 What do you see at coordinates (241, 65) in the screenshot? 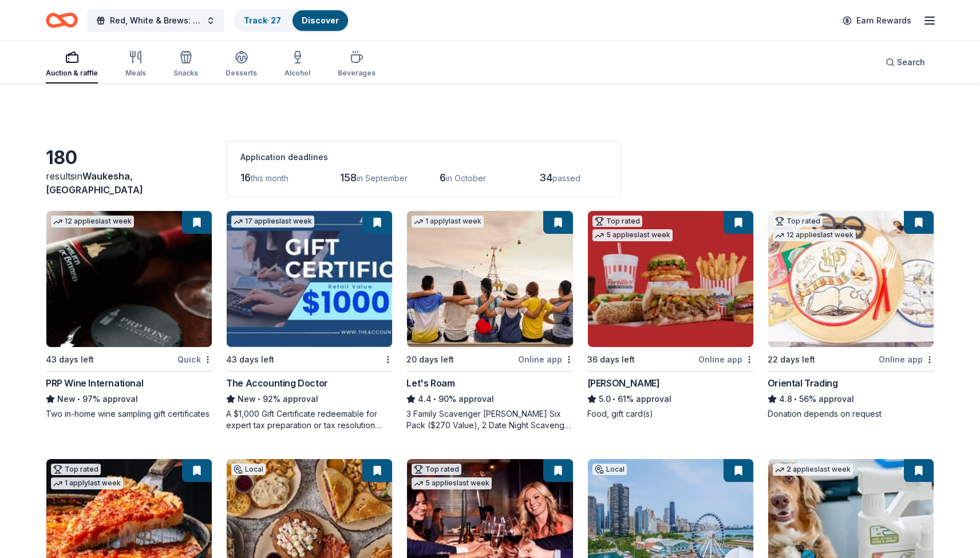
I see `button: Desserts` at bounding box center [241, 65].